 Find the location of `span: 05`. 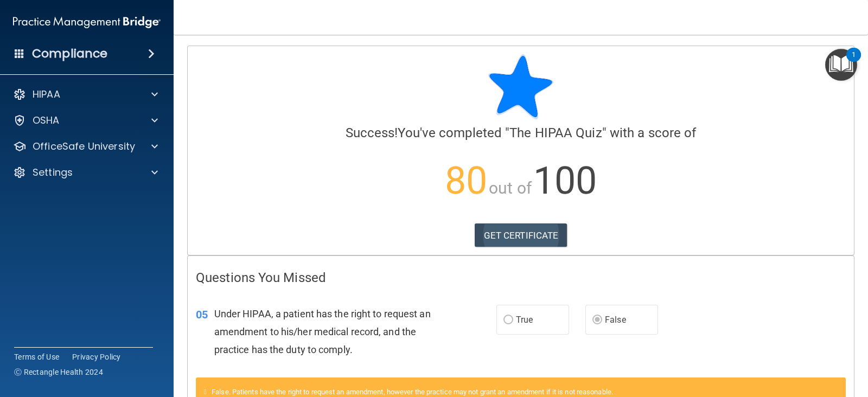

span: 05 is located at coordinates (202, 314).